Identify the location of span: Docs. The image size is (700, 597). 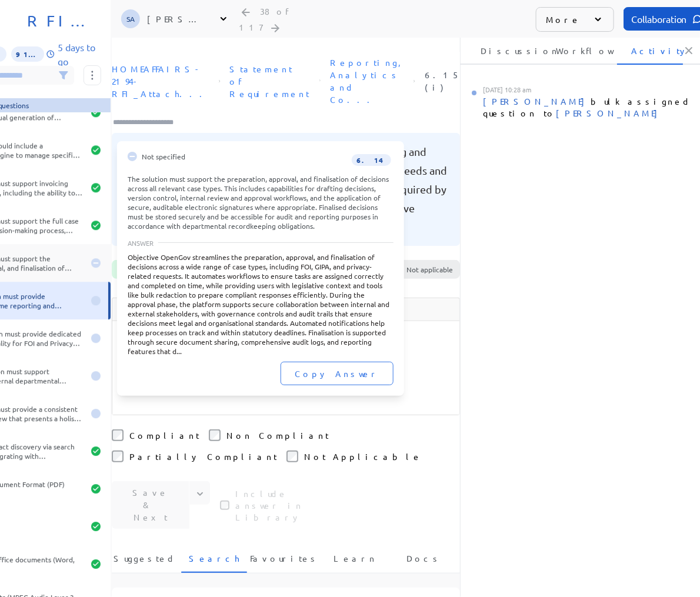
(423, 561).